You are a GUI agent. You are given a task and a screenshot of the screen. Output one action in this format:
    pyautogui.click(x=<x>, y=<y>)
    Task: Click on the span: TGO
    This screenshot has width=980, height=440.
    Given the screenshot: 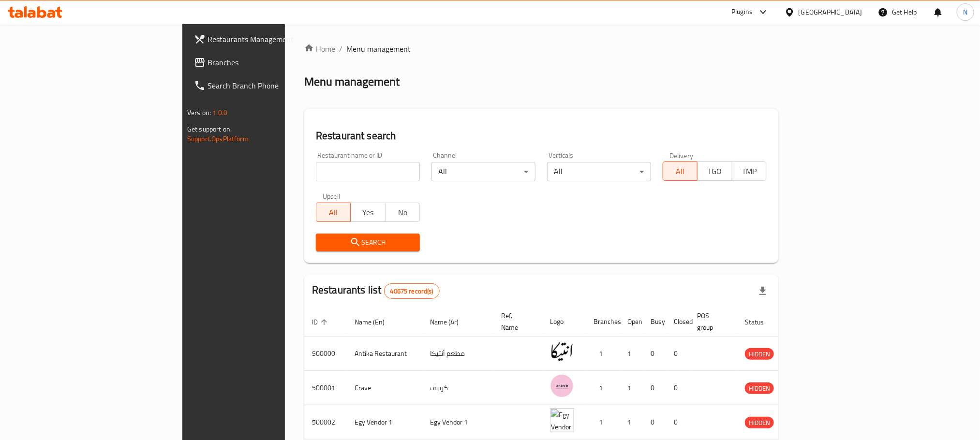 What is the action you would take?
    pyautogui.click(x=715, y=172)
    